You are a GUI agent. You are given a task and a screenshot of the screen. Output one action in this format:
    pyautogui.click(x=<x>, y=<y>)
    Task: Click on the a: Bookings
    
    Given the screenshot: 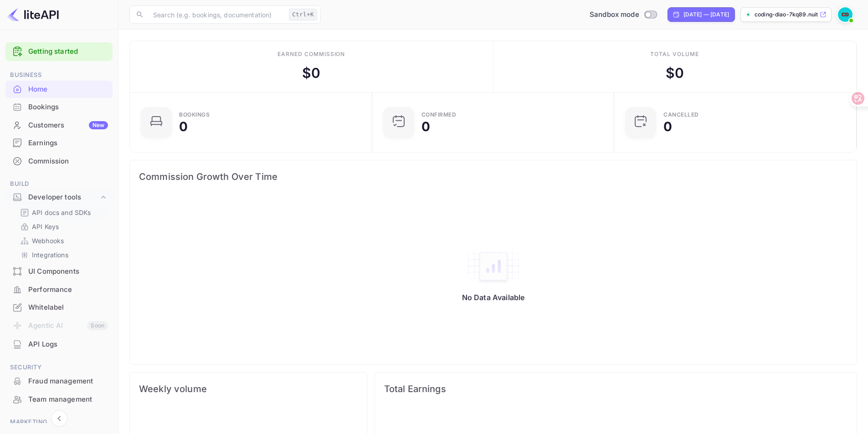 What is the action you would take?
    pyautogui.click(x=59, y=106)
    